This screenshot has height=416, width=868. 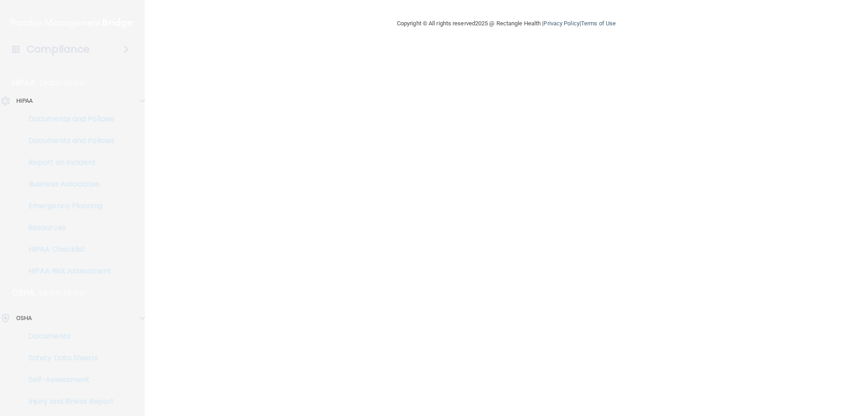 I want to click on div: Copyright © All rights reserved 2025 @ Rectangle Health | |, so click(x=506, y=23).